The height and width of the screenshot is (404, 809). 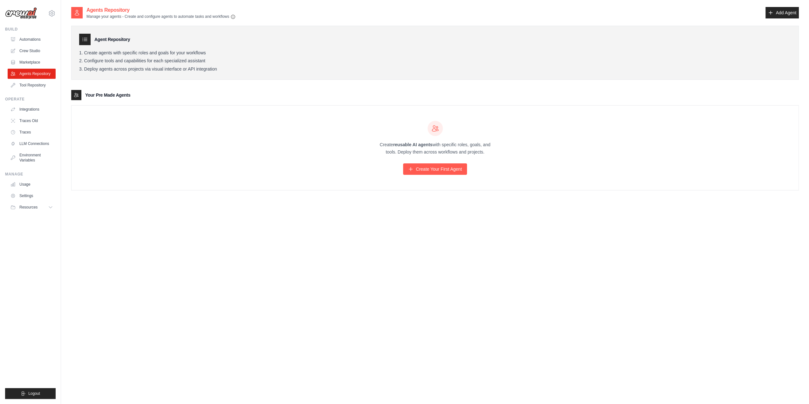 What do you see at coordinates (30, 394) in the screenshot?
I see `button: Logout` at bounding box center [30, 394].